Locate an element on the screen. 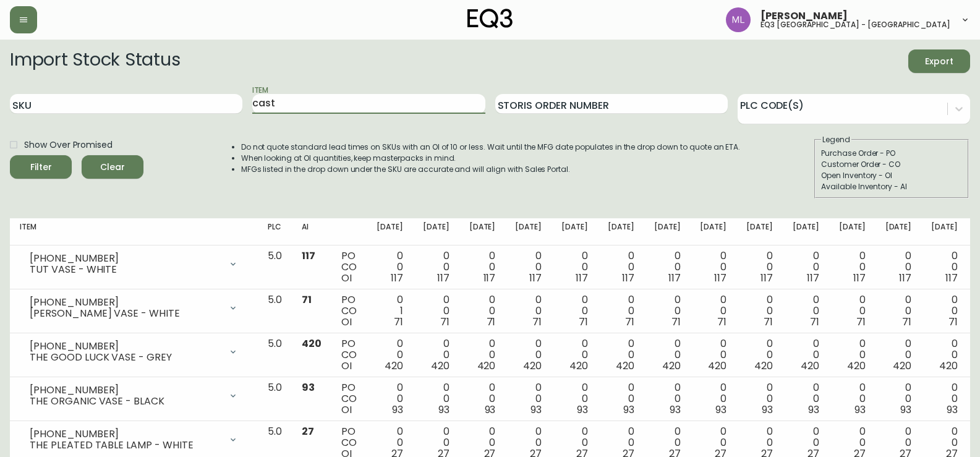 The image size is (980, 457). button: Clear is located at coordinates (112, 167).